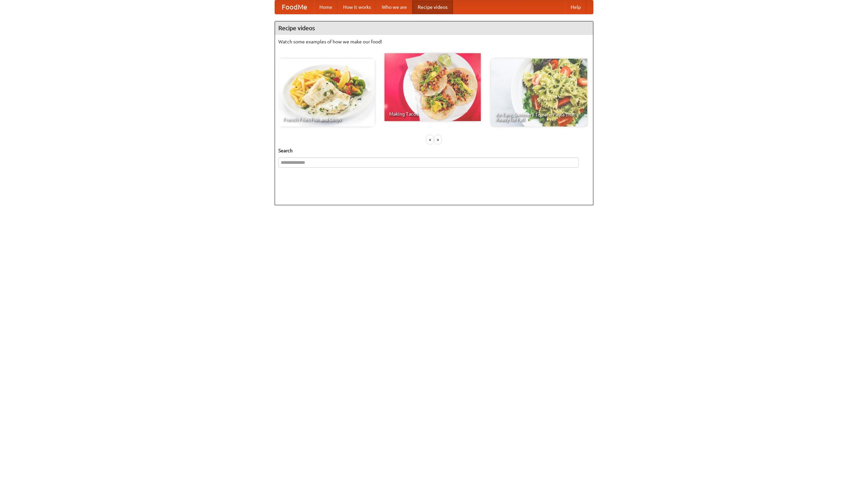 This screenshot has width=868, height=480. What do you see at coordinates (326, 7) in the screenshot?
I see `a: Home` at bounding box center [326, 7].